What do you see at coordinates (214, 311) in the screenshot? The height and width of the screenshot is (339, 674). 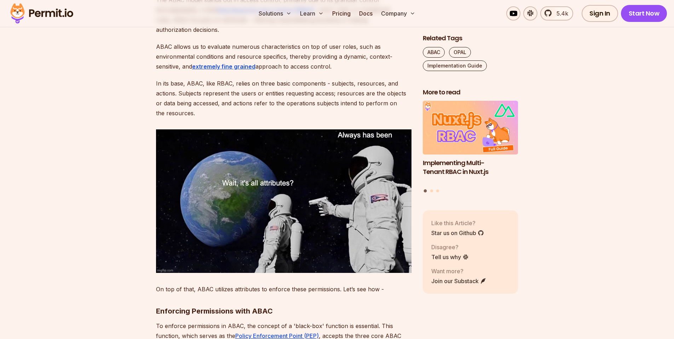 I see `strong: Enforcing Permissions with ABAC` at bounding box center [214, 311].